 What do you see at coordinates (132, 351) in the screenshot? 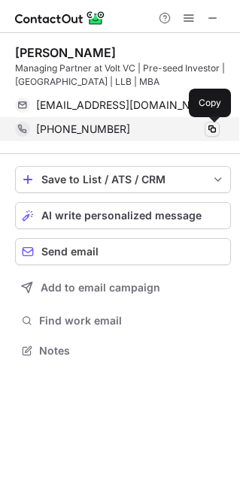
I see `span: Notes` at bounding box center [132, 351].